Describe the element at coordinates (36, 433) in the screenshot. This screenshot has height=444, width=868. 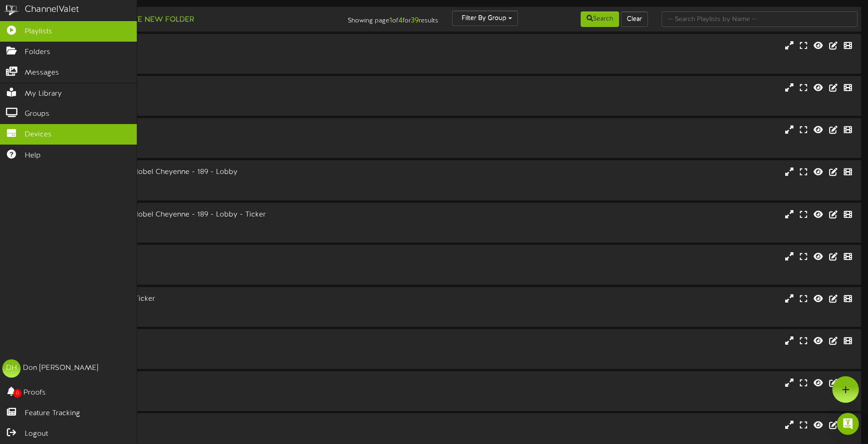
I see `span: Logout` at that location.